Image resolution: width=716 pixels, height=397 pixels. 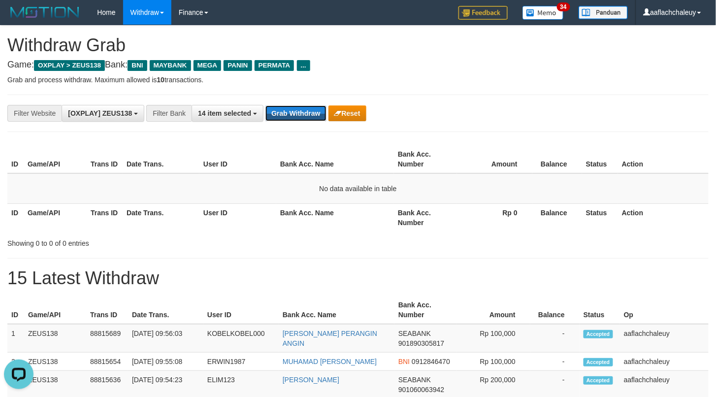 What do you see at coordinates (347, 113) in the screenshot?
I see `button: Reset` at bounding box center [347, 113].